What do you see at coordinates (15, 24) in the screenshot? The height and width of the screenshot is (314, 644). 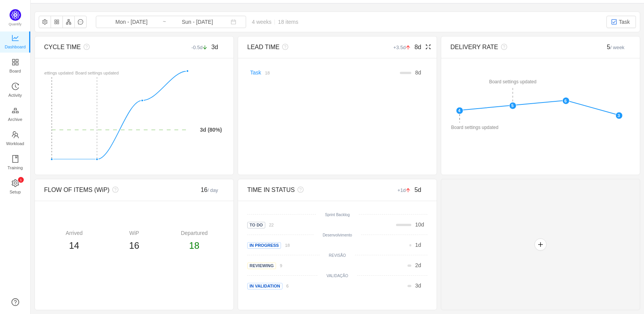 I see `span: Quantify` at bounding box center [15, 24].